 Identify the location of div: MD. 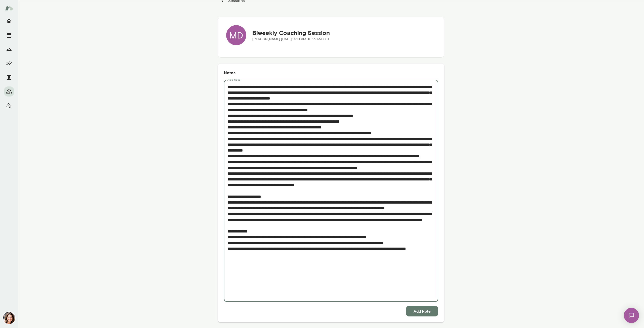
(236, 35).